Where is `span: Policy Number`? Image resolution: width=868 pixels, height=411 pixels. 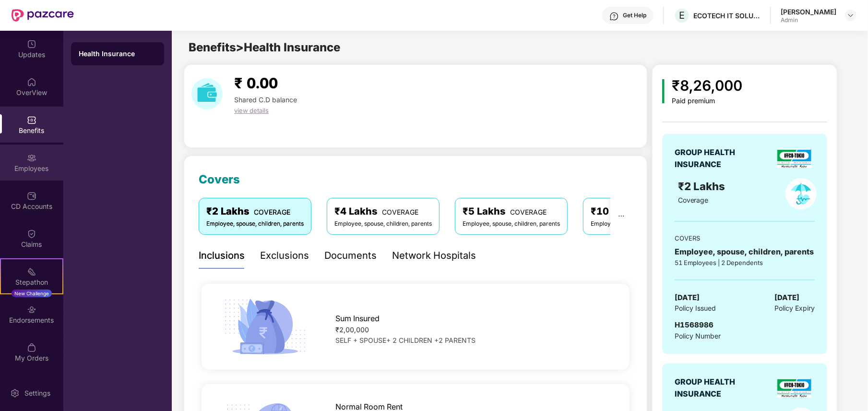
span: Policy Number is located at coordinates (697, 335).